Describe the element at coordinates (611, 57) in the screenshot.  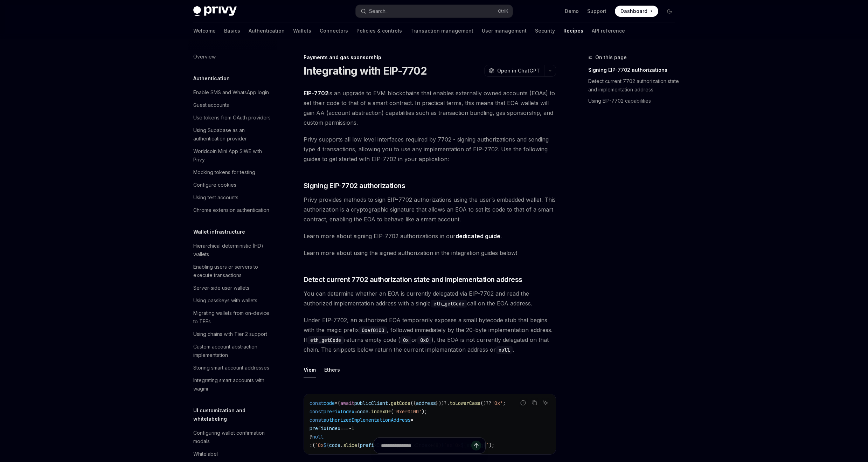
I see `span: On this page` at that location.